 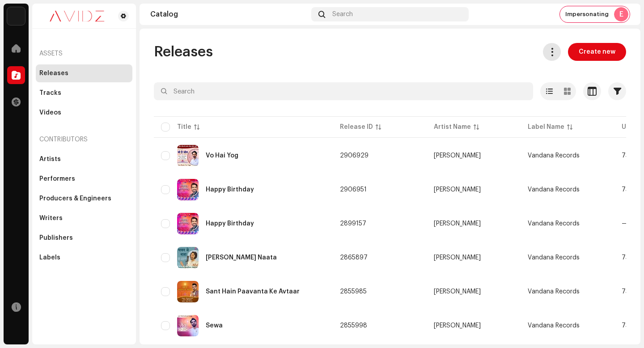 What do you see at coordinates (84, 199) in the screenshot?
I see `re-m-nav-item: Producers & Engineers` at bounding box center [84, 199].